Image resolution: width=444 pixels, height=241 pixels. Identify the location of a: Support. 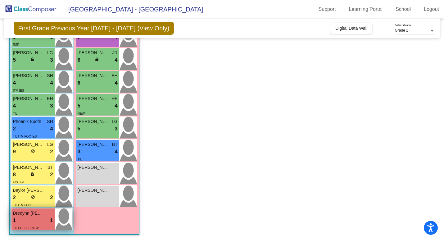
(327, 9).